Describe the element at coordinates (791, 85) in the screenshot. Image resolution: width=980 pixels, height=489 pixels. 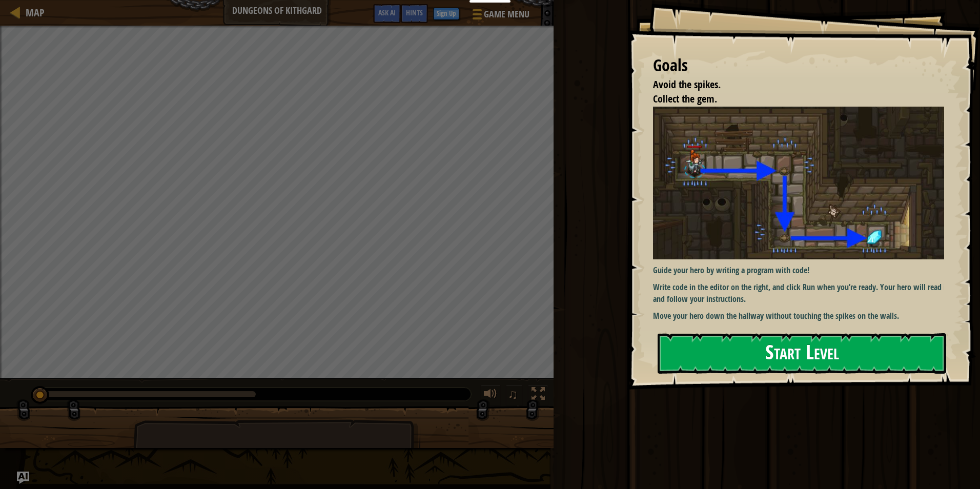
I see `li: Avoid the spikes.` at that location.